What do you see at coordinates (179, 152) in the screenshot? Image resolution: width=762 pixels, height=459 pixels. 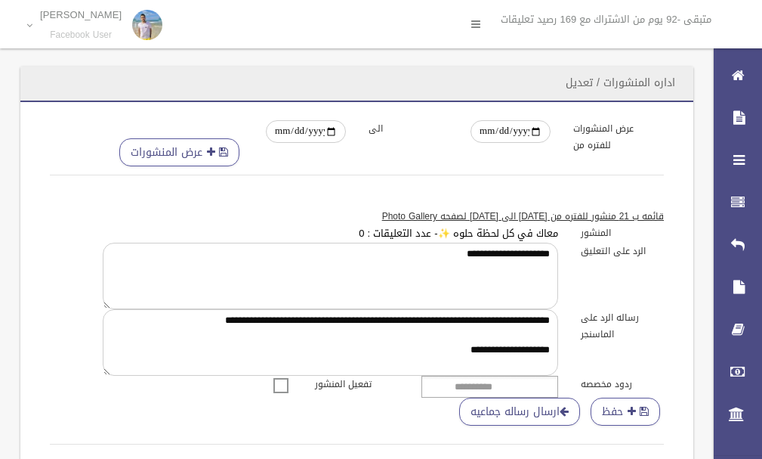 I see `button: عرض المنشورات` at bounding box center [179, 152].